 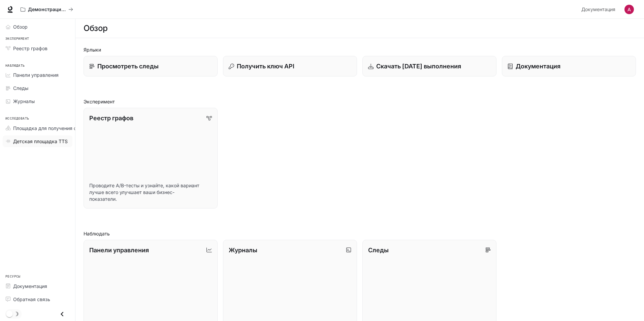 What do you see at coordinates (266, 66) in the screenshot?
I see `font: Получить ключ API` at bounding box center [266, 66].